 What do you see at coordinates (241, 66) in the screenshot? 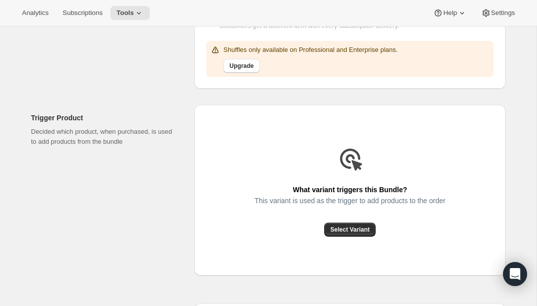
I see `button: Upgrade` at bounding box center [241, 66].